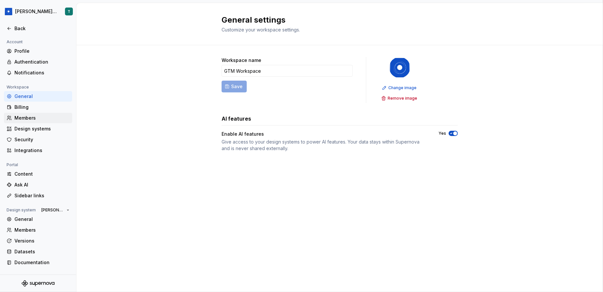  Describe the element at coordinates (241, 60) in the screenshot. I see `label: Workspace name` at that location.